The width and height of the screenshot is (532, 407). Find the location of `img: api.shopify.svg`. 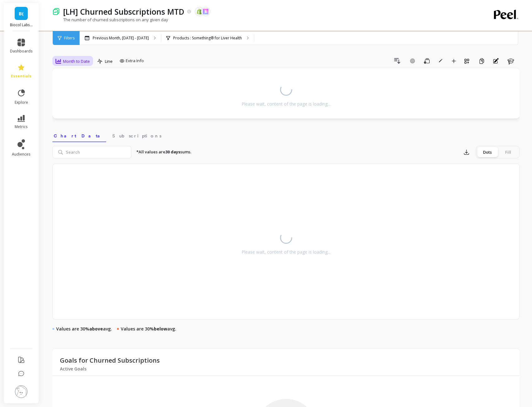

img: api.shopify.svg is located at coordinates (199, 11).